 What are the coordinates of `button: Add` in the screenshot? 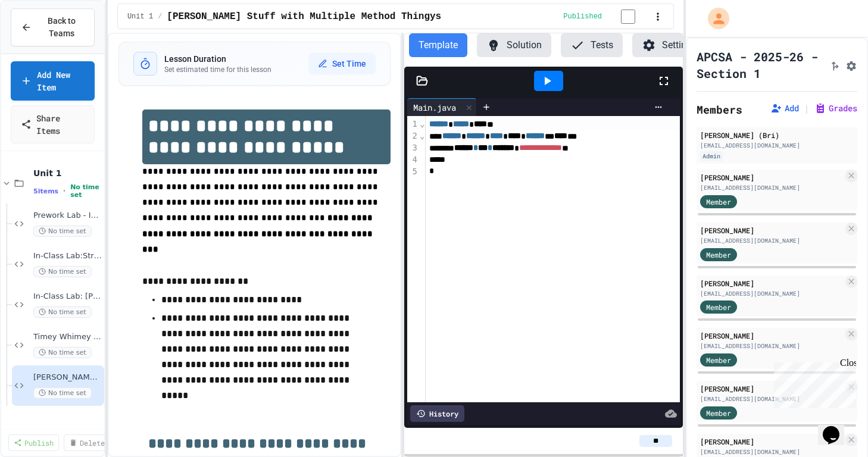 It's located at (785, 108).